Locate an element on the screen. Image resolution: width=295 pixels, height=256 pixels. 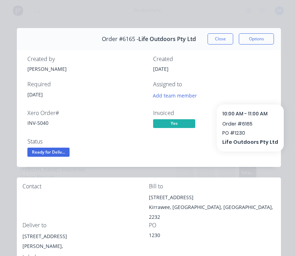
div: Xero Order # is located at coordinates (86, 113).